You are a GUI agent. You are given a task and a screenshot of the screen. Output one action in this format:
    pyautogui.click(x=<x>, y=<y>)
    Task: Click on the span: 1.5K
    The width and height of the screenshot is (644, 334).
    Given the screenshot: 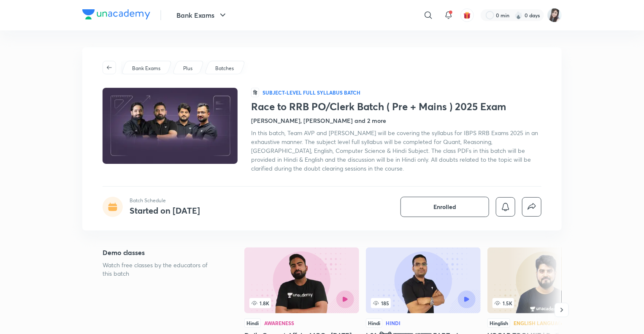 What is the action you would take?
    pyautogui.click(x=503, y=303)
    